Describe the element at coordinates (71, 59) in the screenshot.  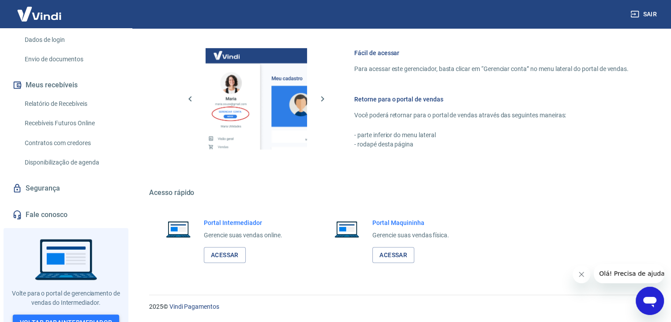
I see `a: Envio de documentos` at that location.